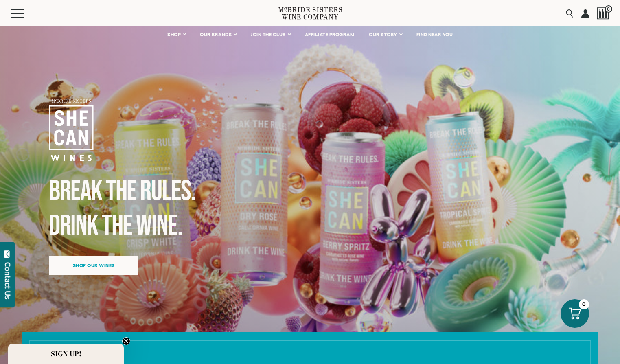 The height and width of the screenshot is (364, 620). Describe the element at coordinates (218, 34) in the screenshot. I see `a: OUR BRANDS` at that location.